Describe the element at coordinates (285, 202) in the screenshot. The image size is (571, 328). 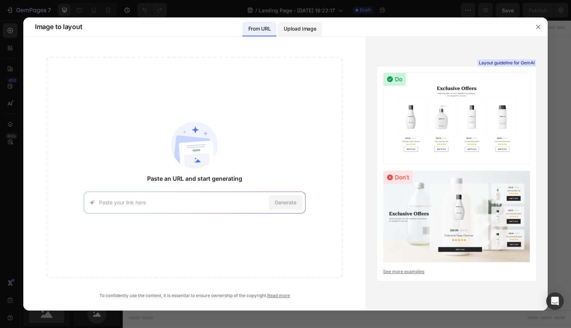
I see `span: Generate` at that location.